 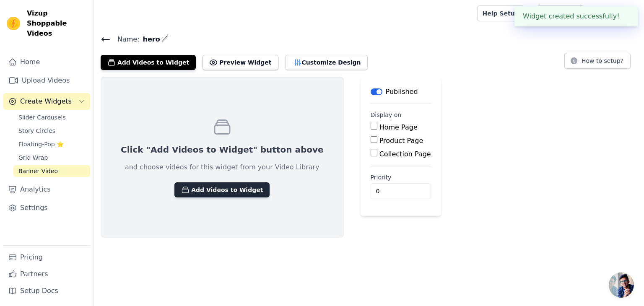 I want to click on a: Preview Widget, so click(x=240, y=62).